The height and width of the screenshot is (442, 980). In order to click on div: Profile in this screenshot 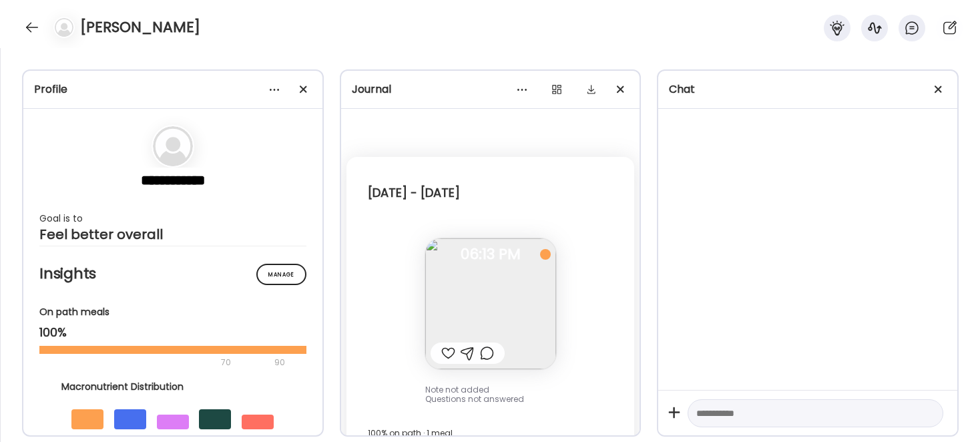, I will do `click(172, 90)`.